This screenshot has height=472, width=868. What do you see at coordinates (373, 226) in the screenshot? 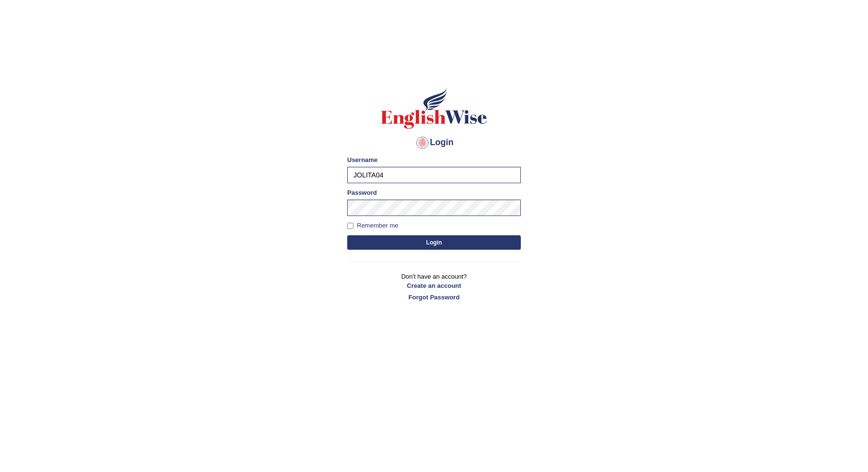
I see `label: Remember me` at bounding box center [373, 226].